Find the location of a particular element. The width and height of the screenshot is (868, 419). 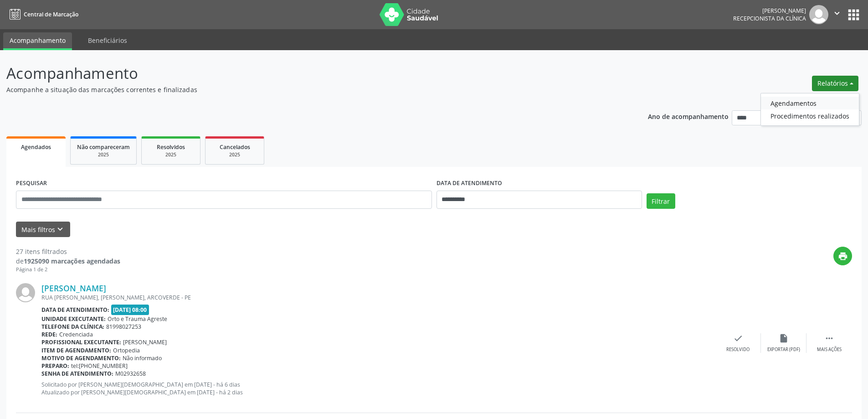

span: Central de Marcação is located at coordinates (51, 14).